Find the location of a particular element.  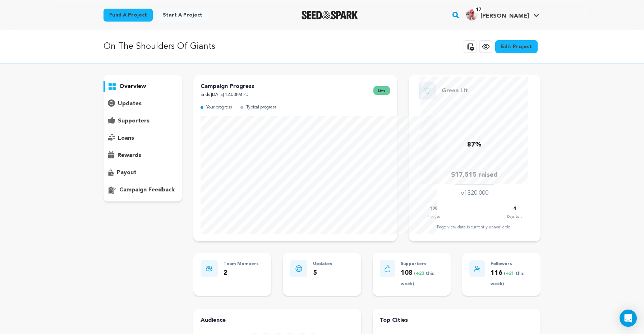

p: On The Shoulders Of Giants is located at coordinates (159, 47).